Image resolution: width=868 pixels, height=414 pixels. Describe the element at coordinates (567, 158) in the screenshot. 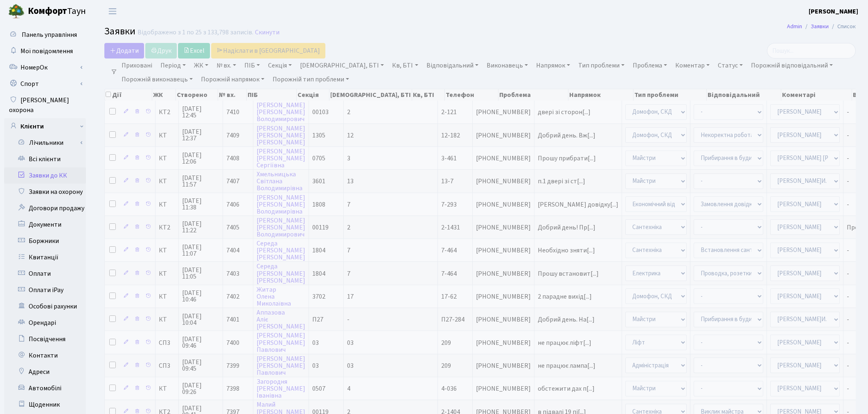

I see `span: Прошу прибрати[...]` at that location.